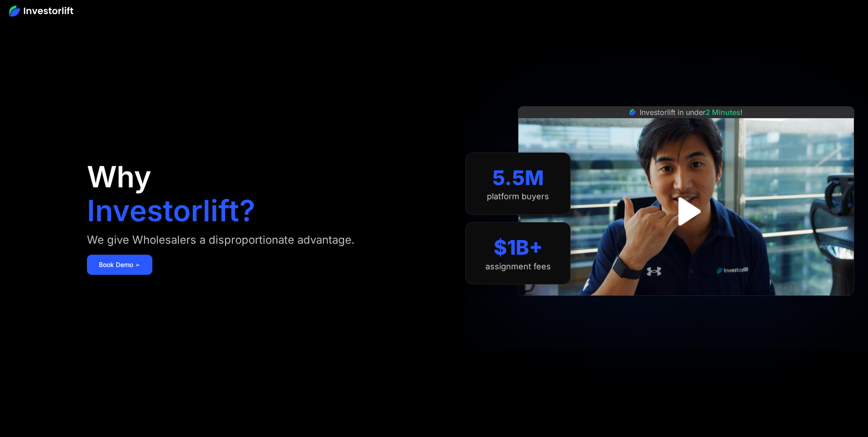 The height and width of the screenshot is (437, 868). What do you see at coordinates (686, 211) in the screenshot?
I see `a: open lightbox` at bounding box center [686, 211].